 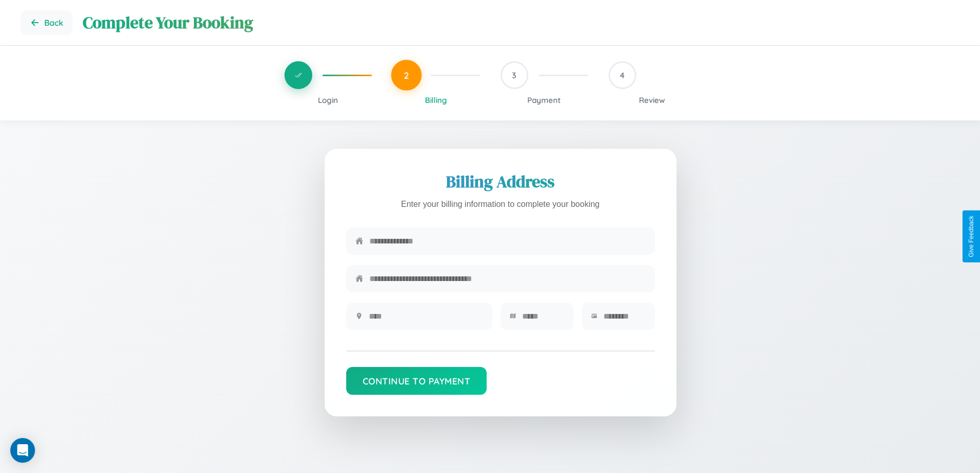 What do you see at coordinates (514, 75) in the screenshot?
I see `span: 3` at bounding box center [514, 75].